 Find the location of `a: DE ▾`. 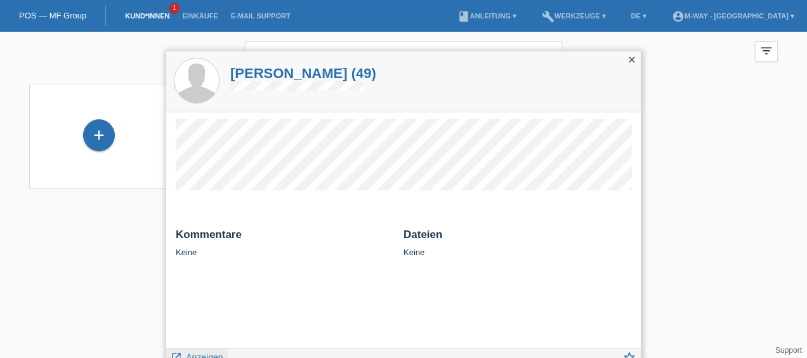

a: DE ▾ is located at coordinates (639, 16).